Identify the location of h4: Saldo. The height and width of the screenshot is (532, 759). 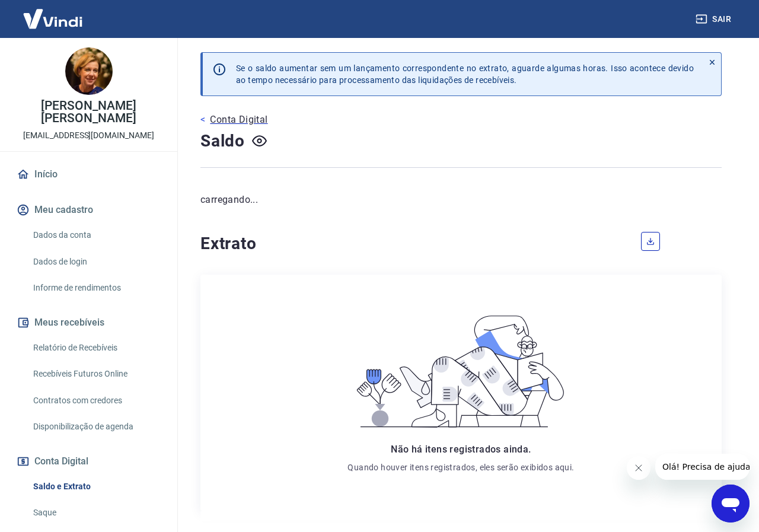
(222, 141).